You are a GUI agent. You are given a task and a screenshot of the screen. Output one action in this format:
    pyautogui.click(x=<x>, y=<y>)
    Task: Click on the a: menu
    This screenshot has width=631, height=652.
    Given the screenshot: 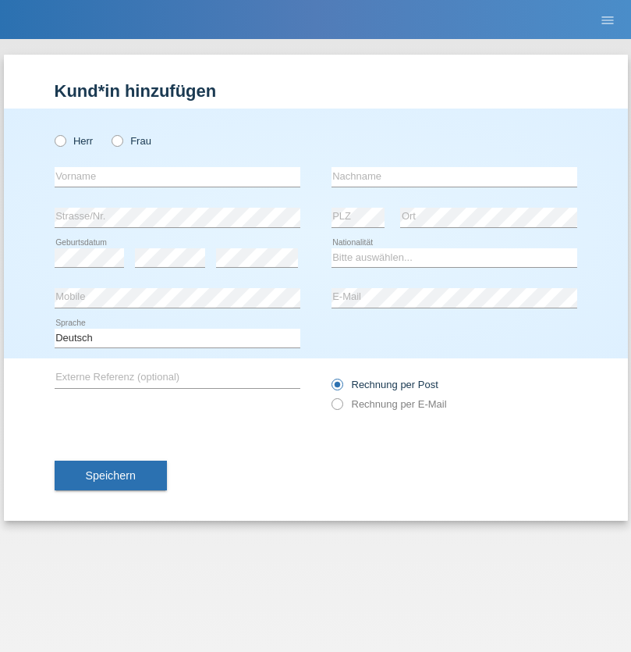 What is the action you would take?
    pyautogui.click(x=608, y=20)
    